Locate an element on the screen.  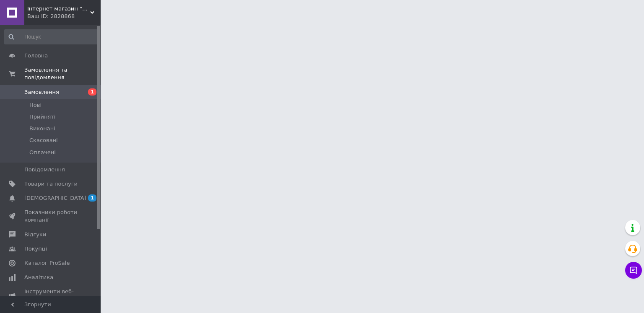
span: Товари та послуги is located at coordinates (51, 184).